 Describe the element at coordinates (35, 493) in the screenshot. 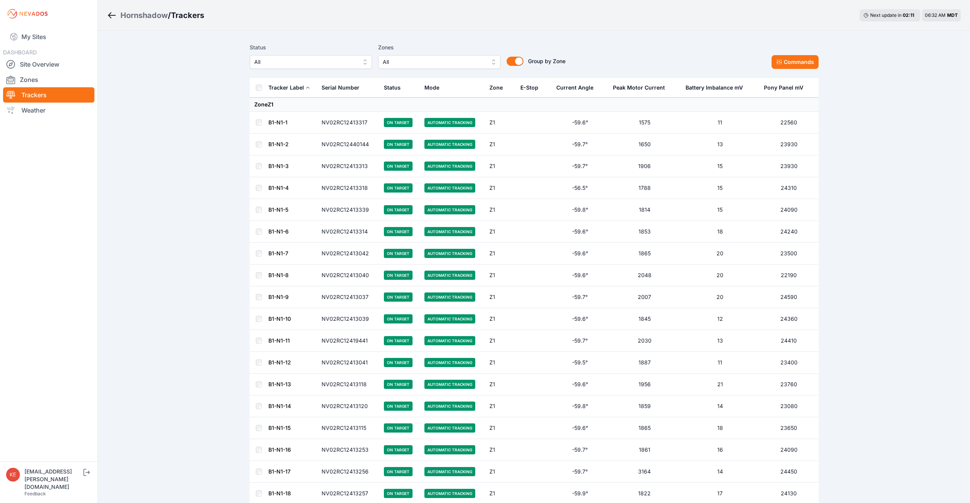

I see `a: Feedback` at that location.